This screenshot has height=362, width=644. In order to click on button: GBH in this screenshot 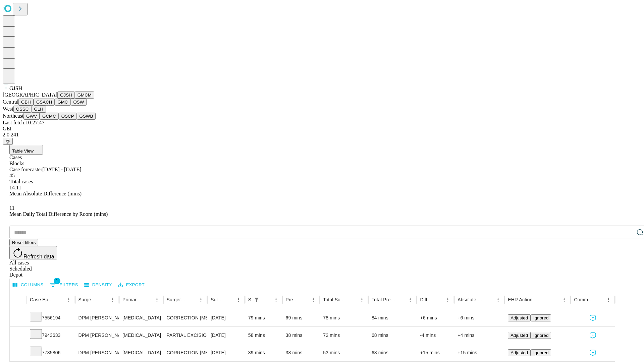, I will do `click(26, 101)`.